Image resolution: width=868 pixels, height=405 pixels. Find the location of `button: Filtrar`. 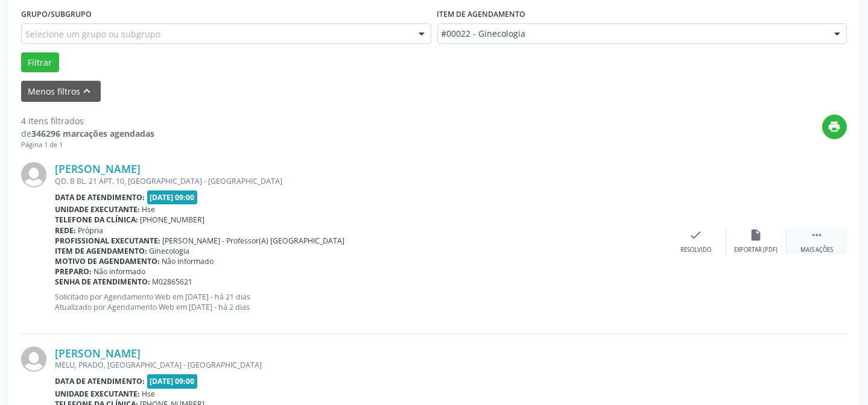

button: Filtrar is located at coordinates (40, 62).